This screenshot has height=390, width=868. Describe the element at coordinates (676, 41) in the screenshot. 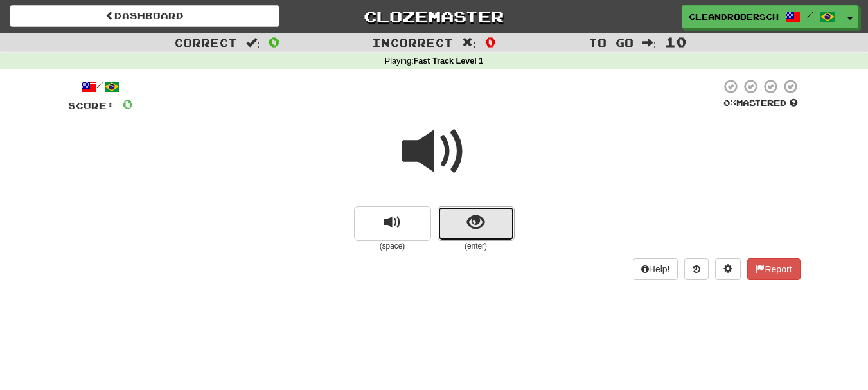

I see `span: 10` at that location.